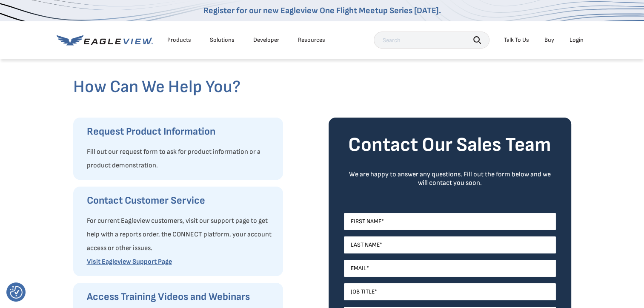  I want to click on h3: Request Product Information, so click(181, 132).